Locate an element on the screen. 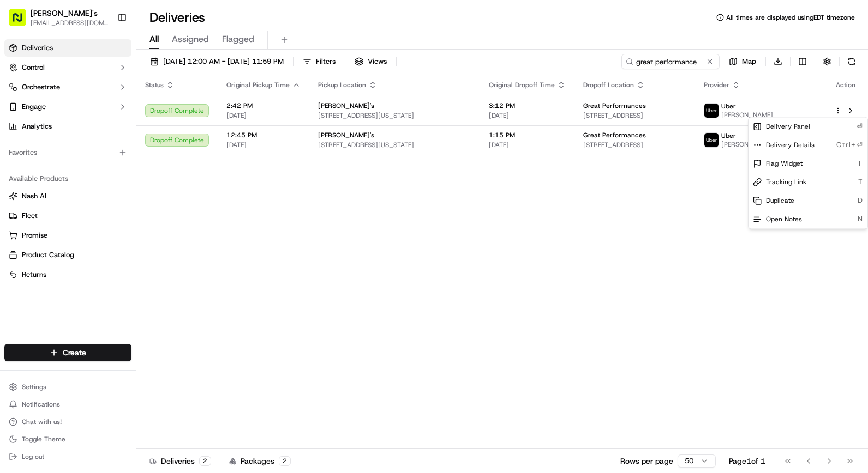 The image size is (868, 473). span: Flag Widget is located at coordinates (784, 164).